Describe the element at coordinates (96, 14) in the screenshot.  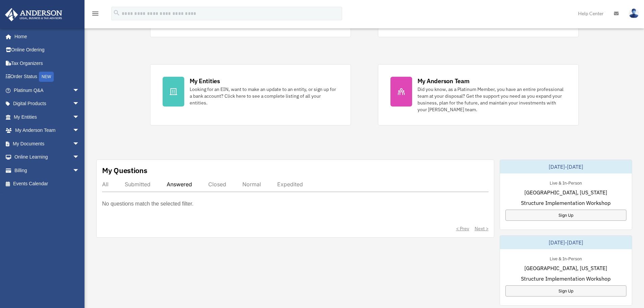
I see `i: menu` at that location.